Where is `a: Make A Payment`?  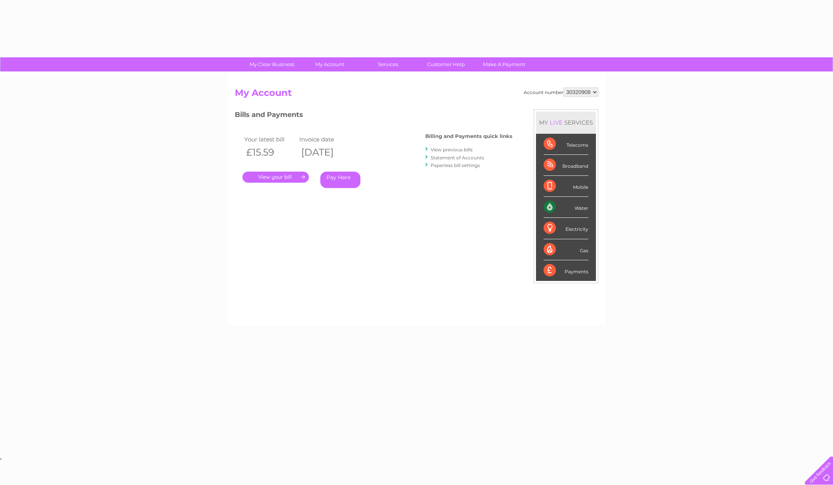
a: Make A Payment is located at coordinates (504, 64).